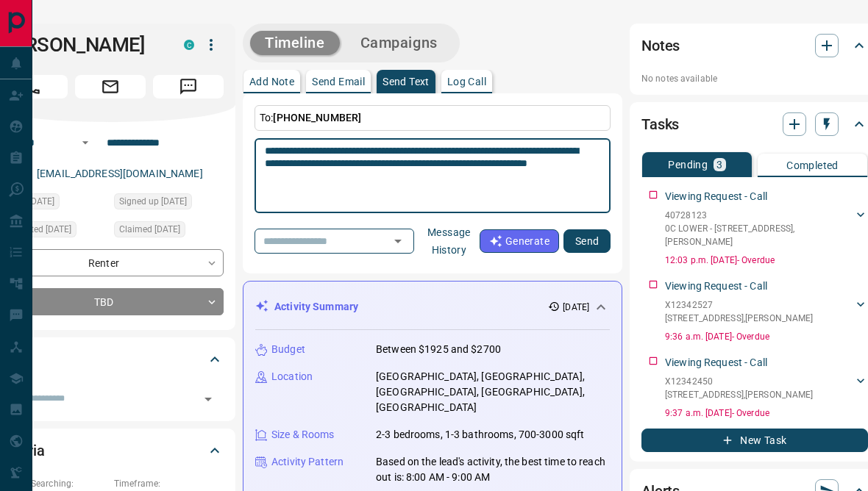  Describe the element at coordinates (399, 43) in the screenshot. I see `button: Campaigns` at that location.